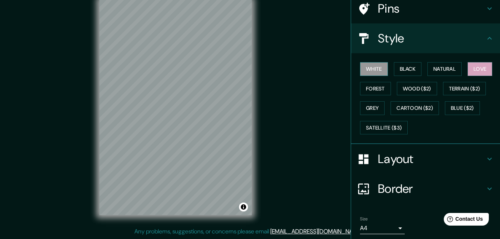 The height and width of the screenshot is (239, 500). I want to click on div: A4, so click(382, 228).